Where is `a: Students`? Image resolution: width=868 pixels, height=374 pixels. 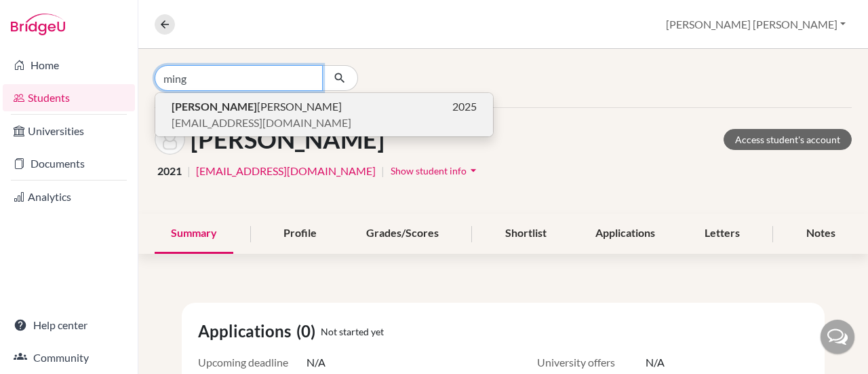
a: Students is located at coordinates (69, 98).